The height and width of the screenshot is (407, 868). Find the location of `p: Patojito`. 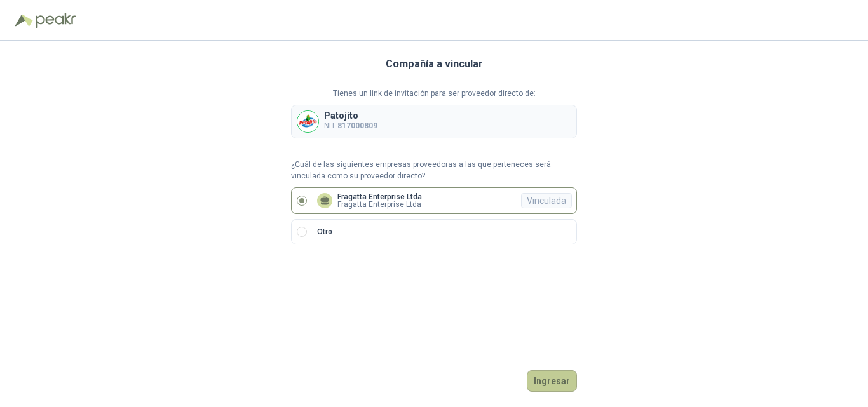

p: Patojito is located at coordinates (350, 115).